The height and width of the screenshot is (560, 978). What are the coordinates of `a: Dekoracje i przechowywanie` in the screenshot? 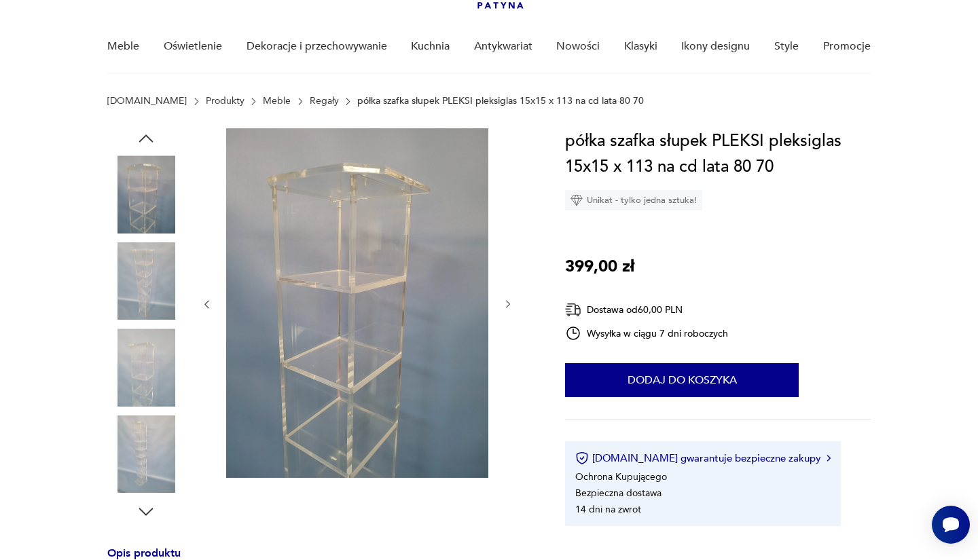 It's located at (316, 46).